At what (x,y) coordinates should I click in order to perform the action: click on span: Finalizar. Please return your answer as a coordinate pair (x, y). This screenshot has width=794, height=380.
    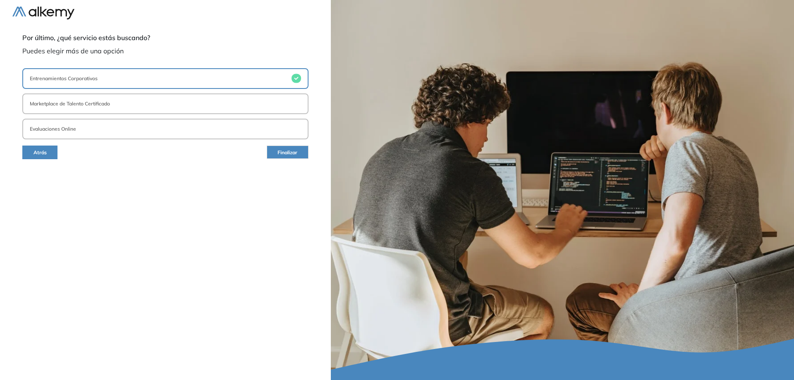
    Looking at the image, I should click on (287, 153).